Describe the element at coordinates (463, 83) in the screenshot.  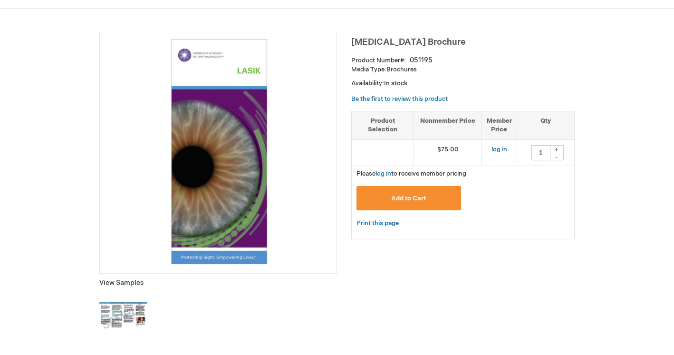
I see `p: Availability:` at that location.